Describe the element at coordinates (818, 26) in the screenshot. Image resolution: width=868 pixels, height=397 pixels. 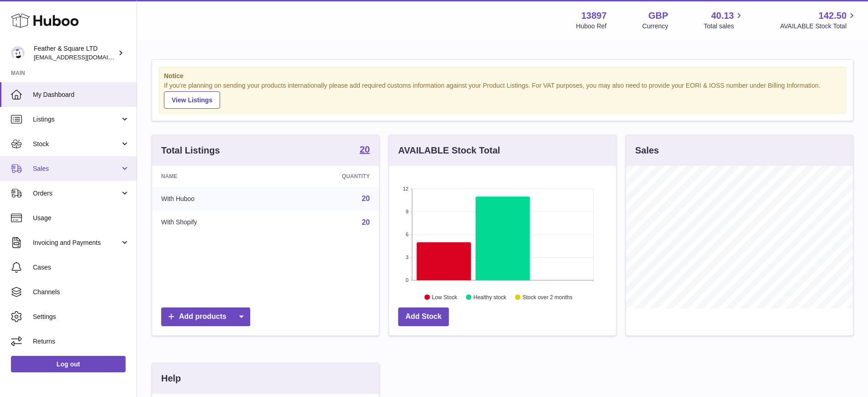
I see `span: AVAILABLE Stock Total` at that location.